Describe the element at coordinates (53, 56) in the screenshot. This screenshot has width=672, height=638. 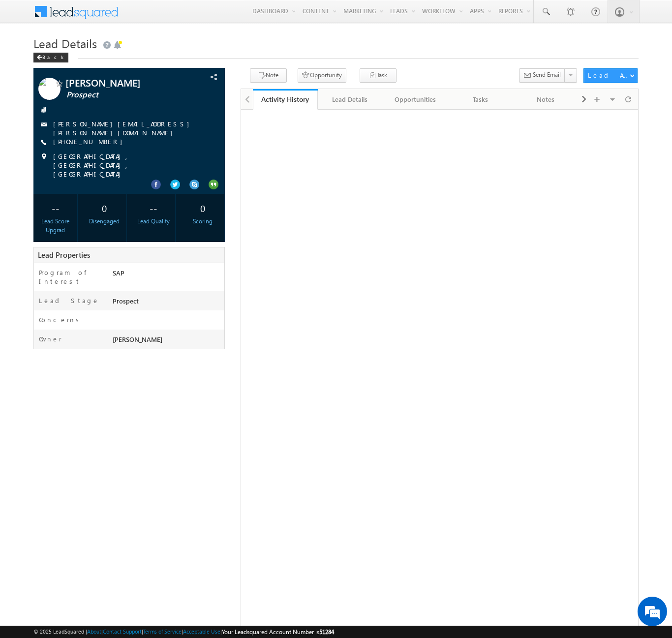
I see `a: Back` at that location.